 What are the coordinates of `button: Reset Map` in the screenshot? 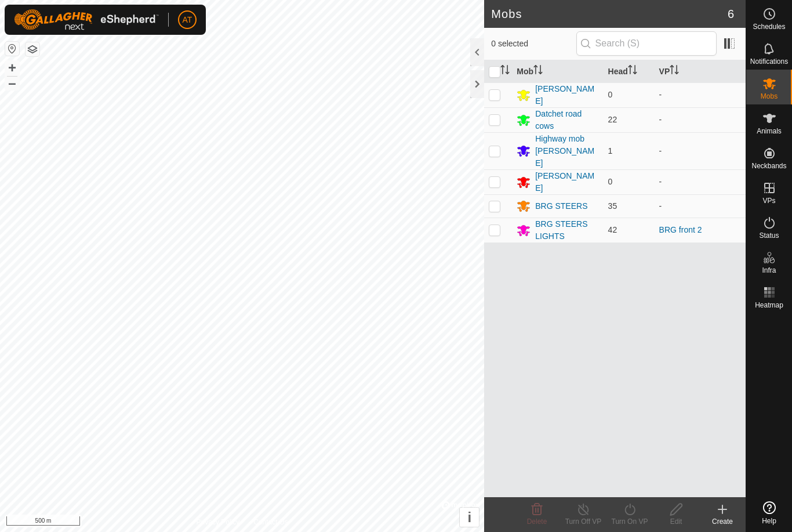 It's located at (12, 49).